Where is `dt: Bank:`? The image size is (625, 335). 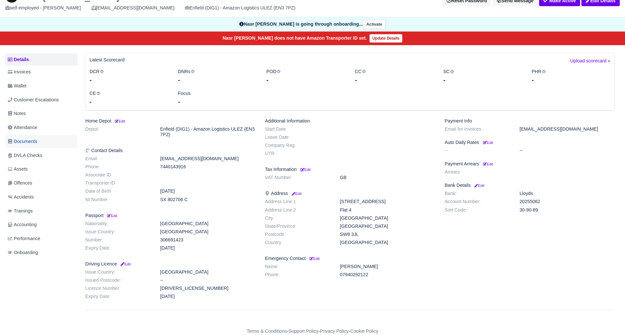
dt: Bank: is located at coordinates (477, 194).